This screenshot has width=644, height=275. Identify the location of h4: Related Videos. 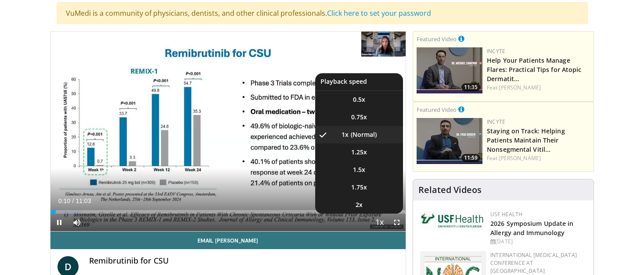
(450, 190).